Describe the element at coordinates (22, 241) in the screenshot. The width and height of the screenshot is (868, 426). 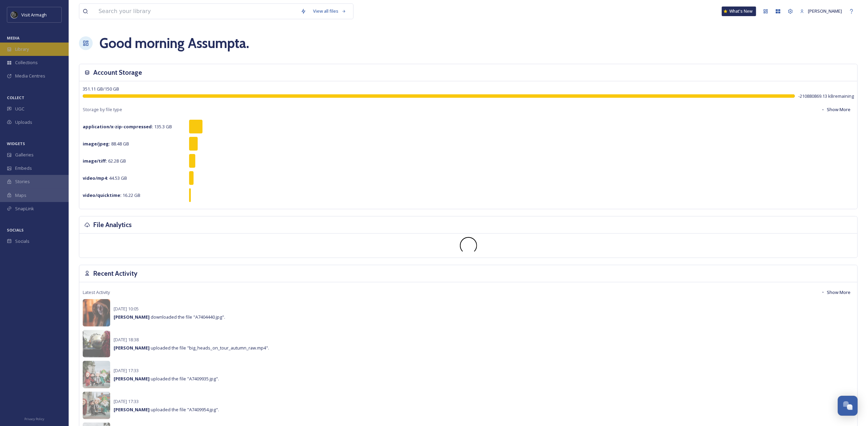
I see `span: Socials` at that location.